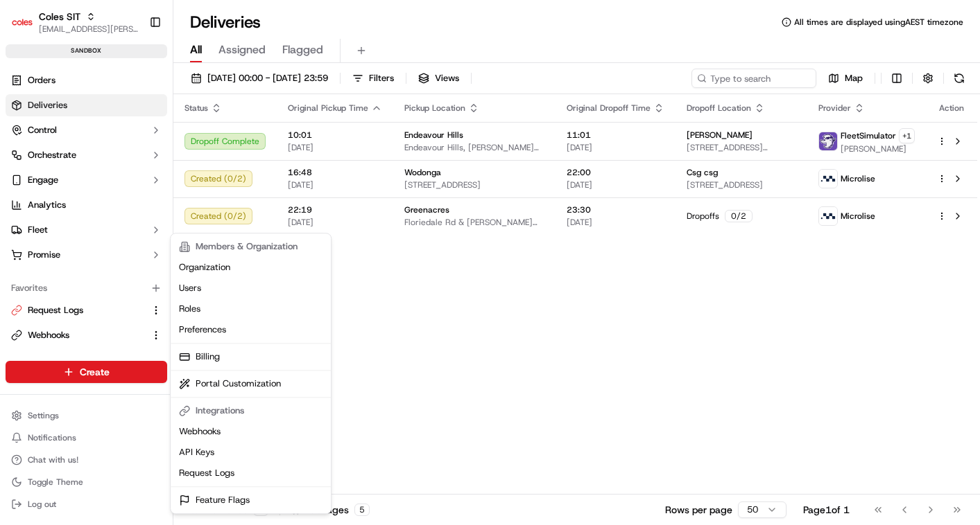  What do you see at coordinates (250, 501) in the screenshot?
I see `a: Feature Flags` at bounding box center [250, 501].